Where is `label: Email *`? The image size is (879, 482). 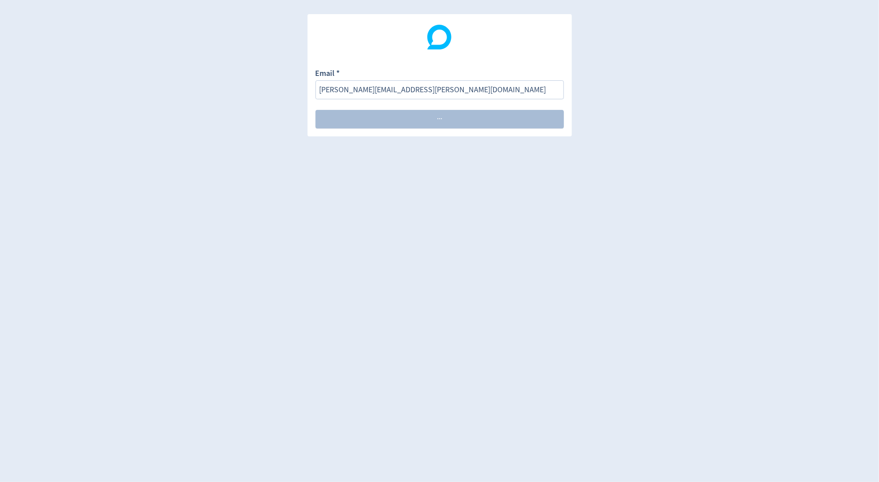 label: Email * is located at coordinates (328, 74).